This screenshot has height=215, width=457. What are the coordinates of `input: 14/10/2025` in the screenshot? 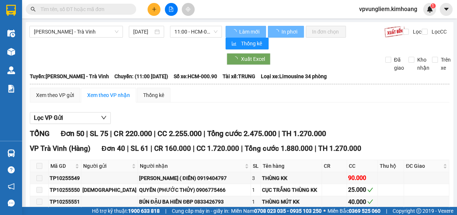 It's located at (143, 32).